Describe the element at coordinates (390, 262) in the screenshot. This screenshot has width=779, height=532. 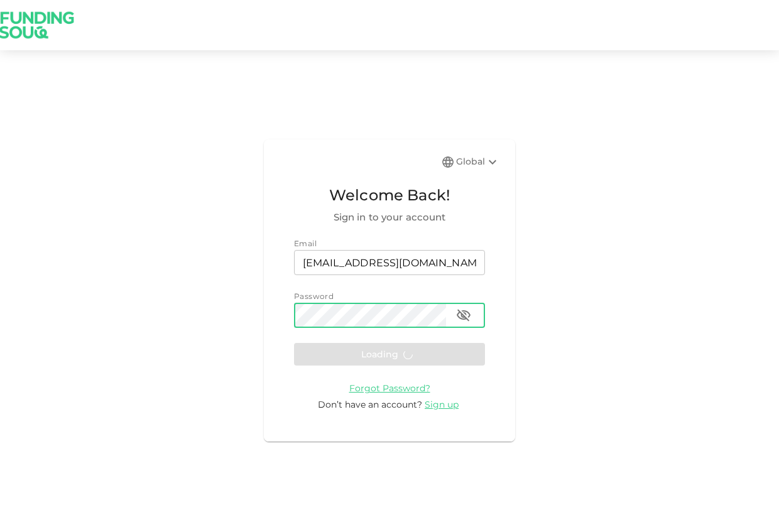
I see `input: email` at that location.